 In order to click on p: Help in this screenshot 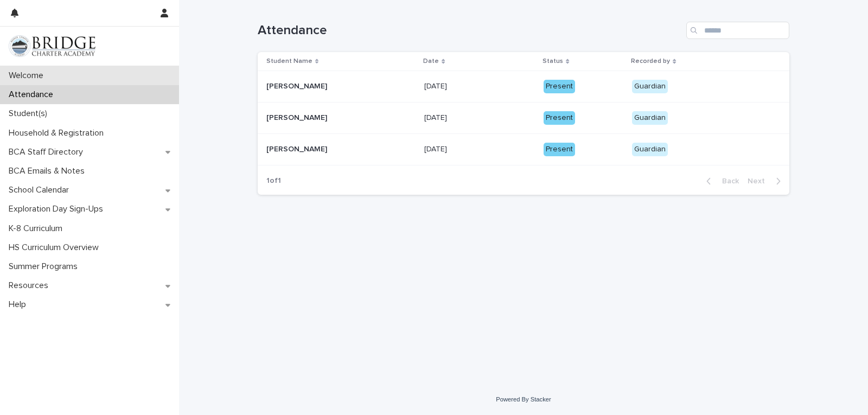, I will do `click(19, 305)`.